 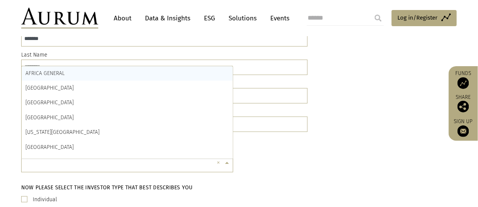 What do you see at coordinates (60, 18) in the screenshot?
I see `img: Aurum` at bounding box center [60, 18].